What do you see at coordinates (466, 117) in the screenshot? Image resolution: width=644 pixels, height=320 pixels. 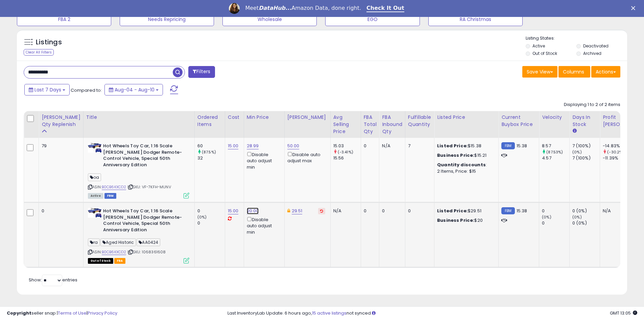 I see `div: Listed Price` at bounding box center [466, 117].